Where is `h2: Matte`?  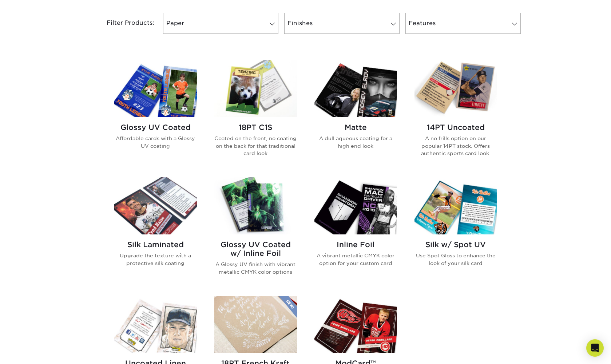
h2: Matte is located at coordinates (355, 127).